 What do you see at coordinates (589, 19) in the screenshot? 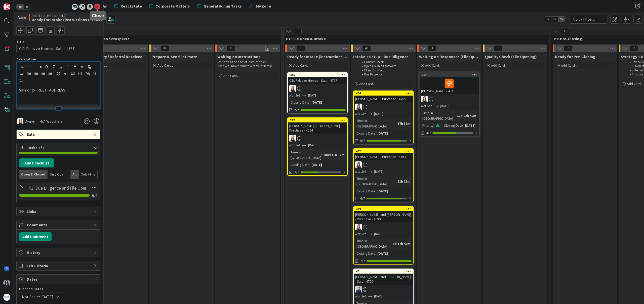
I see `input: Quick Filter...` at bounding box center [589, 19].